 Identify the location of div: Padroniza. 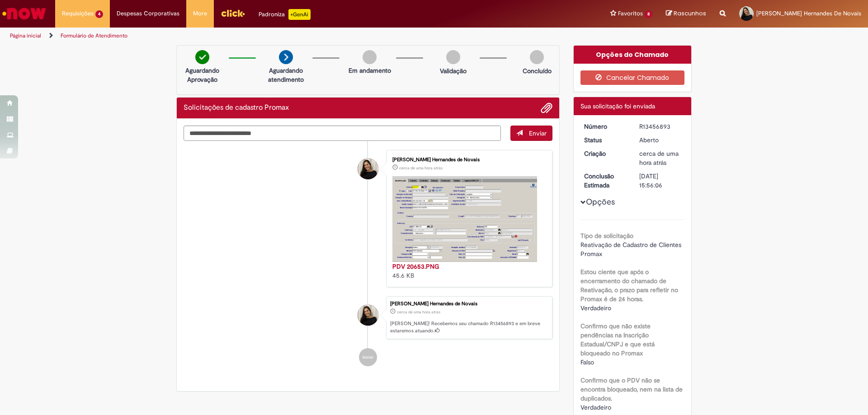
(285, 15).